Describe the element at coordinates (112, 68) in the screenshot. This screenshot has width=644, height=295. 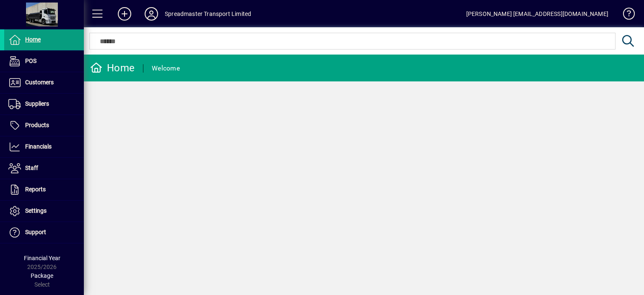
I see `div: Home` at that location.